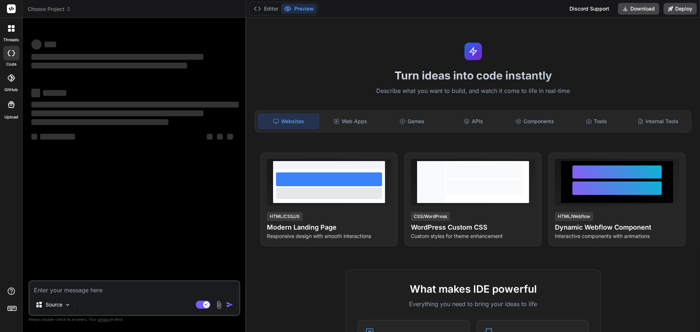 Image resolution: width=700 pixels, height=332 pixels. I want to click on p: Everything you need to bring your ideas to life, so click(473, 304).